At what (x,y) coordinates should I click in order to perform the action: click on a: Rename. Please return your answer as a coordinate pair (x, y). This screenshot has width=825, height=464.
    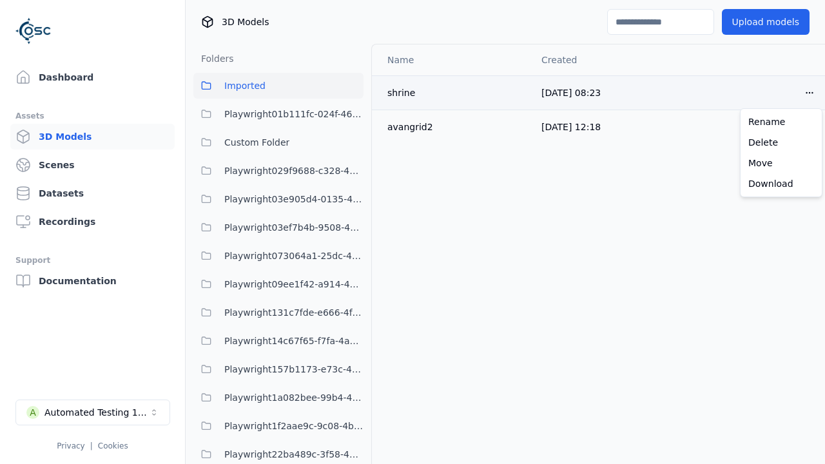
    Looking at the image, I should click on (781, 122).